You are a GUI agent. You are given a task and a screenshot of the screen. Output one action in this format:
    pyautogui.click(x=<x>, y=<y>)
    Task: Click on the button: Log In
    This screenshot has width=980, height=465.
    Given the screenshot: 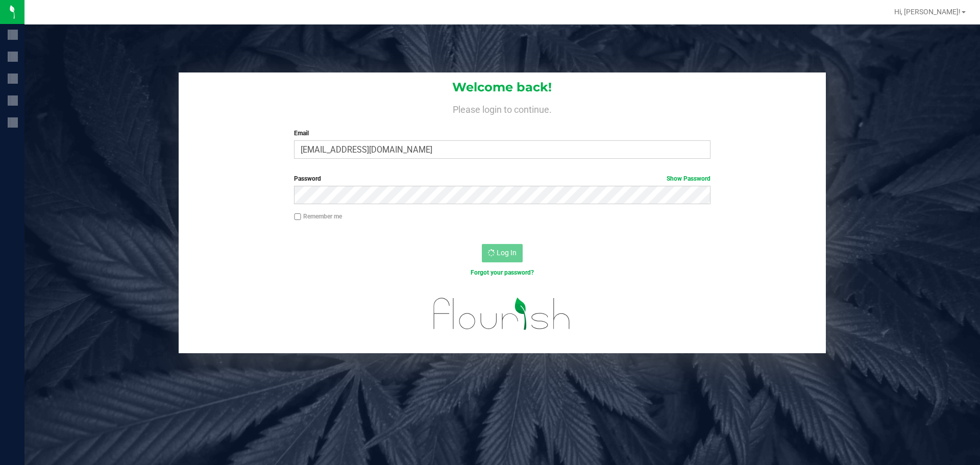 What is the action you would take?
    pyautogui.click(x=502, y=253)
    